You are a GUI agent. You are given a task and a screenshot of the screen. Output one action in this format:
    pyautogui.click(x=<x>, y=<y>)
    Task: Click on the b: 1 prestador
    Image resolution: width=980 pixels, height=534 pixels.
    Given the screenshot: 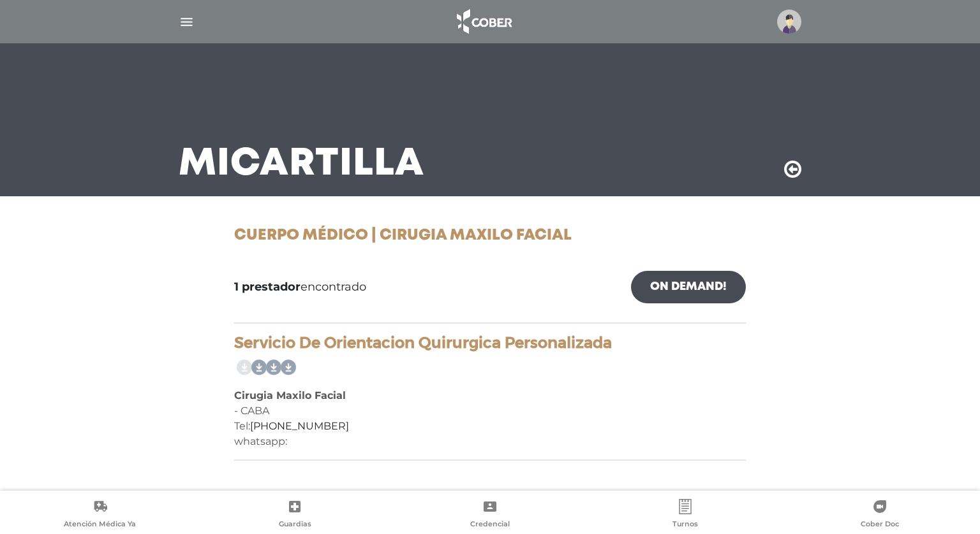 What is the action you would take?
    pyautogui.click(x=267, y=287)
    